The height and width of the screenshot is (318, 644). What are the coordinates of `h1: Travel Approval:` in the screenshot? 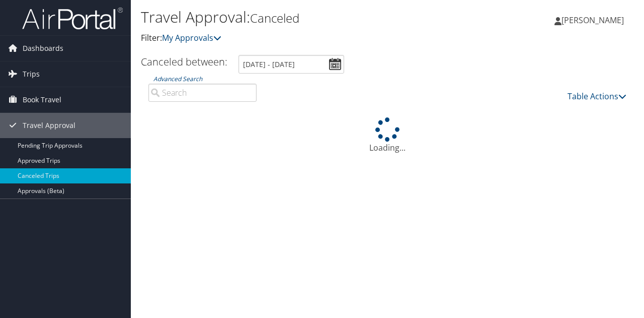 It's located at (305, 17).